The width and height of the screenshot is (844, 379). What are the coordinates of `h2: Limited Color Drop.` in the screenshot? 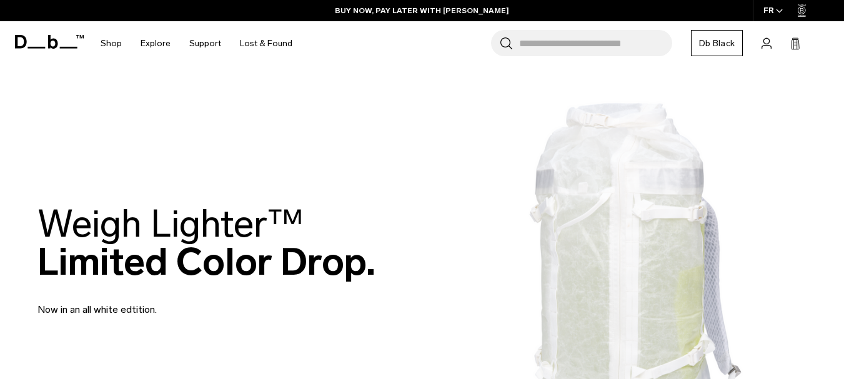 It's located at (206, 243).